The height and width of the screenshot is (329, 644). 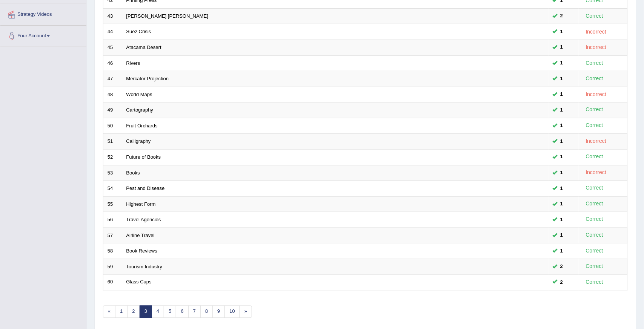 I want to click on a: 9, so click(x=218, y=312).